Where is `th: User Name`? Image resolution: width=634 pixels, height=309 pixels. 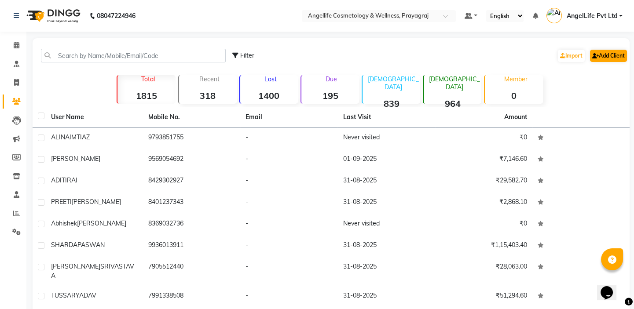
th: User Name is located at coordinates (94, 117).